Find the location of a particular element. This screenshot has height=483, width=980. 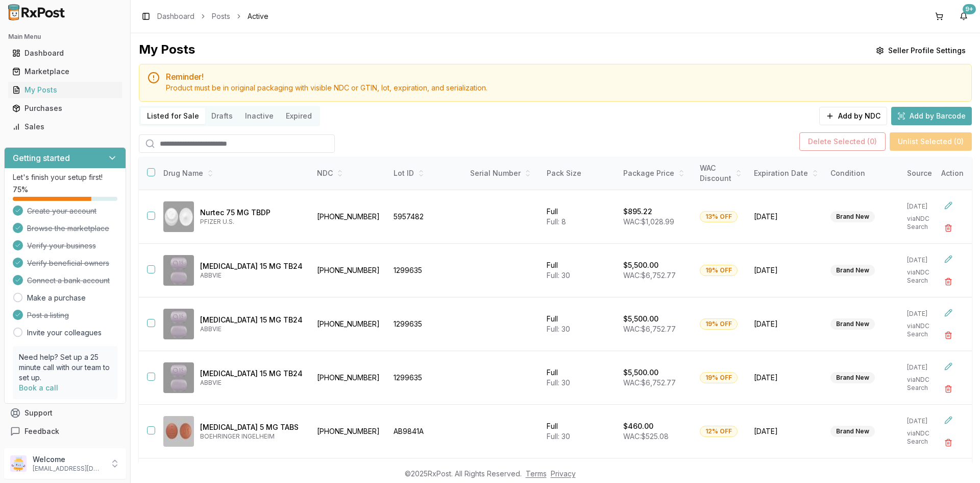

div: NDC is located at coordinates (350, 173).